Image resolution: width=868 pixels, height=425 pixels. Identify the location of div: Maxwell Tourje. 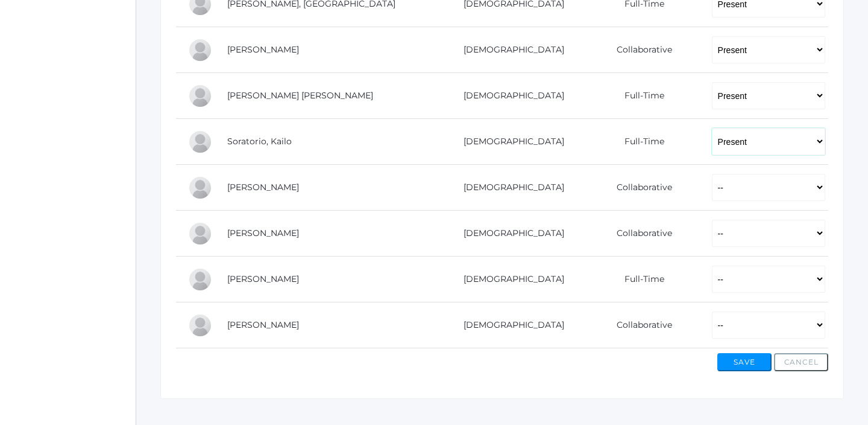
(200, 234).